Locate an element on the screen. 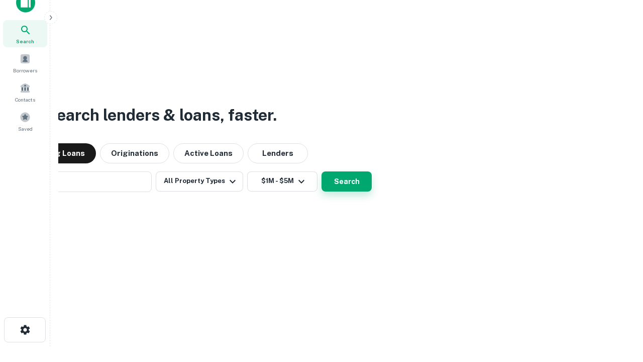 This screenshot has width=643, height=362. div: Contacts is located at coordinates (25, 92).